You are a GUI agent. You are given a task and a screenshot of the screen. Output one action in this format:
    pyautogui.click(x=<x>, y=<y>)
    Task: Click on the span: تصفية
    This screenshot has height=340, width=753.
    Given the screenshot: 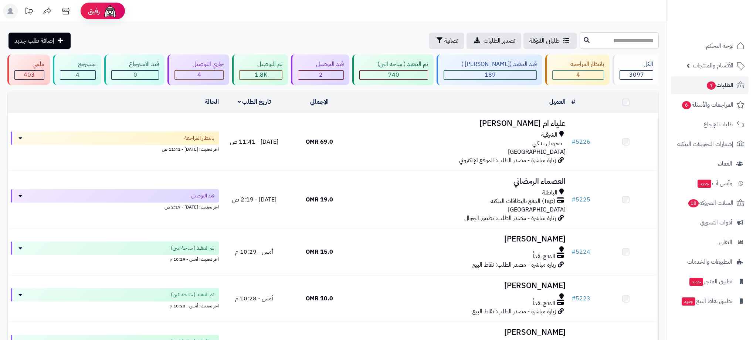 What is the action you would take?
    pyautogui.click(x=452, y=41)
    